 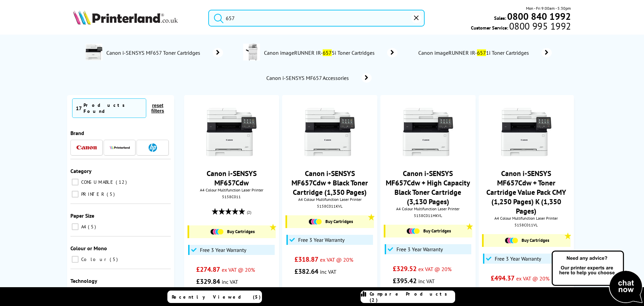 What do you see at coordinates (539, 16) in the screenshot?
I see `a: 0800 840 1992` at bounding box center [539, 16].